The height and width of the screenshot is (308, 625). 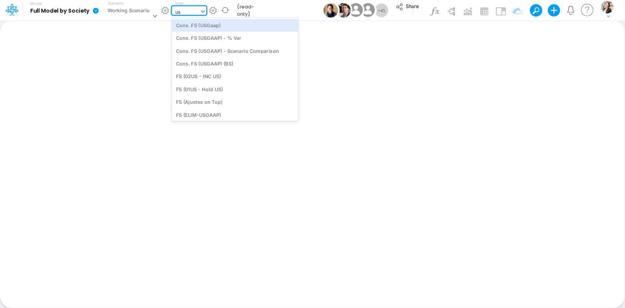 What do you see at coordinates (235, 38) in the screenshot?
I see `div: Cons. FS (USGAAP) - % Var` at bounding box center [235, 38].